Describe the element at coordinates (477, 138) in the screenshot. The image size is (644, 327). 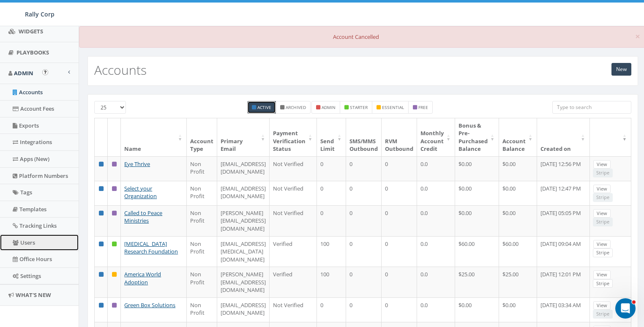
I see `th: Bonus &amp; Pre-Purchased Balance: activate to sort column ascending` at that location.